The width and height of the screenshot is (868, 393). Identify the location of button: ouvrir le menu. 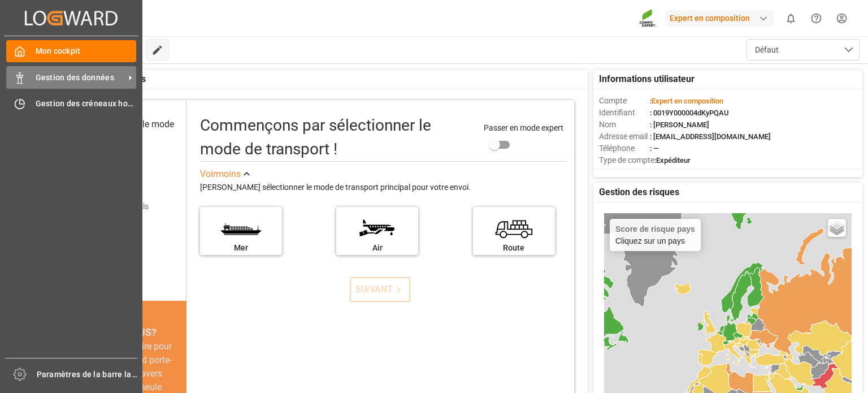
(803, 50).